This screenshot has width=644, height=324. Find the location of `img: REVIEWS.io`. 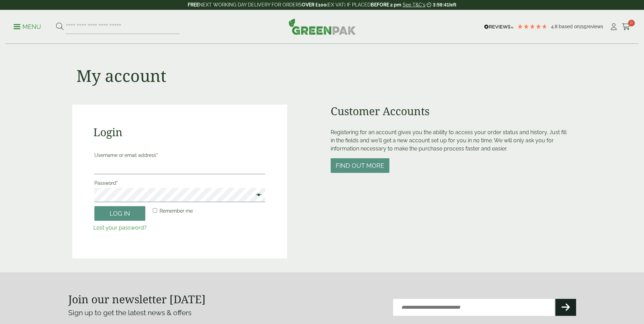

img: REVIEWS.io is located at coordinates (499, 27).